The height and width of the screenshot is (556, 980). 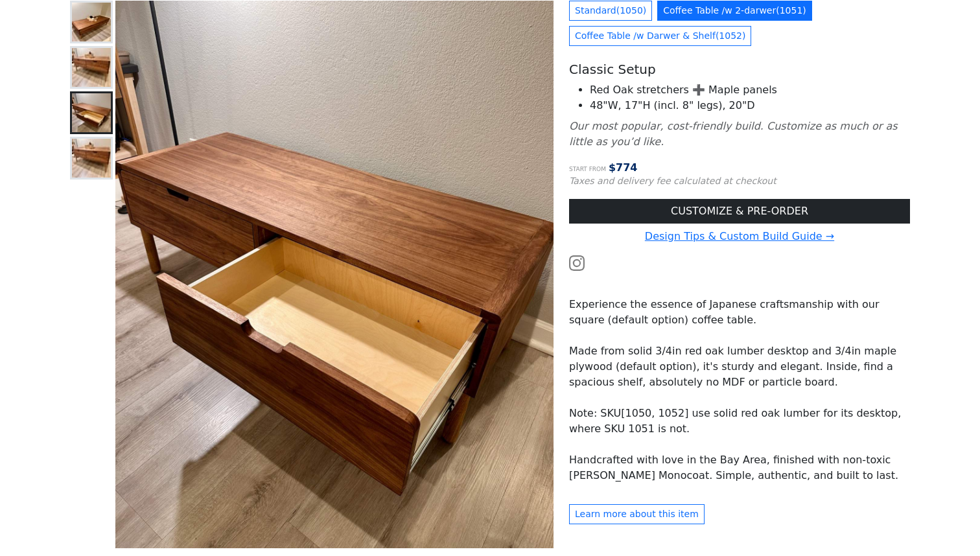 I want to click on p: Note: SKU[979, 555] use solid red oak lumber for its desktop, where SKU 1051 is not., so click(x=740, y=421).